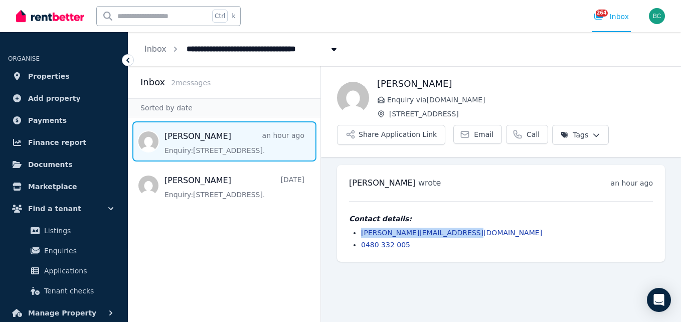 This screenshot has width=681, height=322. Describe the element at coordinates (501, 219) in the screenshot. I see `h4: Contact details:` at that location.